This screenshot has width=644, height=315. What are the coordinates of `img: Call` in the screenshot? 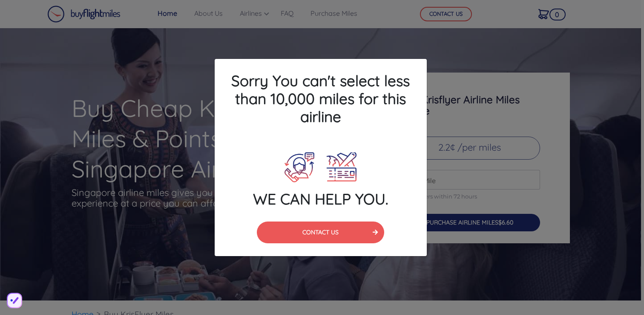 It's located at (300, 167).